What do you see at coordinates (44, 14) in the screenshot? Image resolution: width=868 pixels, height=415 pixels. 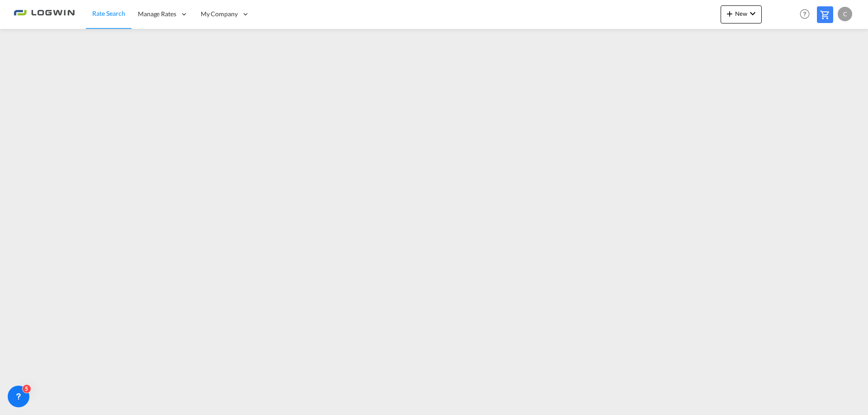 I see `img: 2761ae10d95411efa20a1f5e0282d2d7.png` at bounding box center [44, 14].